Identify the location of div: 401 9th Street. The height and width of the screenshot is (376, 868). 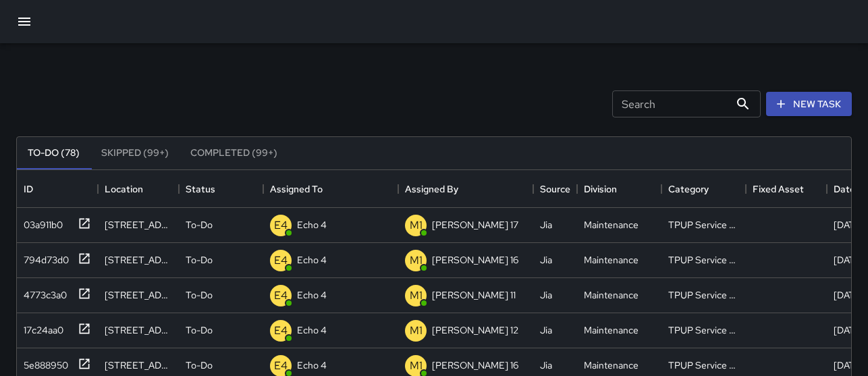
(139, 365).